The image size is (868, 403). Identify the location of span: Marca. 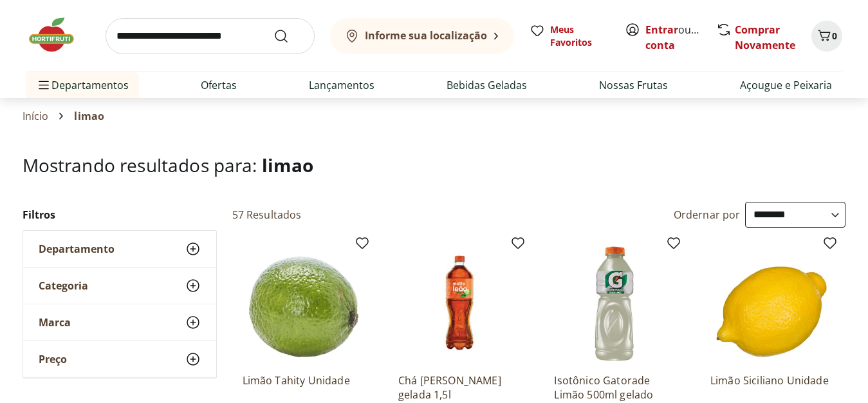
(55, 323).